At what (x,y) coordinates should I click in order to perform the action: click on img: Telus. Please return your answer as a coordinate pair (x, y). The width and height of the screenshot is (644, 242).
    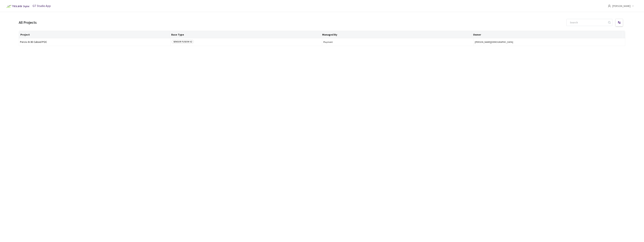
    Looking at the image, I should click on (17, 6).